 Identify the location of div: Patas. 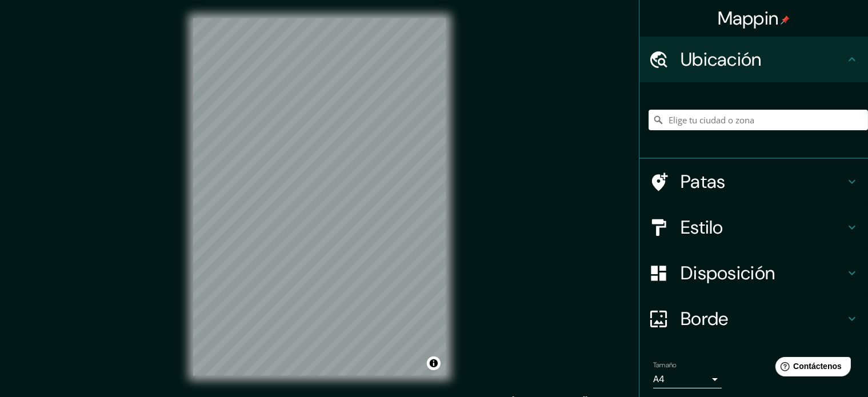
(754, 182).